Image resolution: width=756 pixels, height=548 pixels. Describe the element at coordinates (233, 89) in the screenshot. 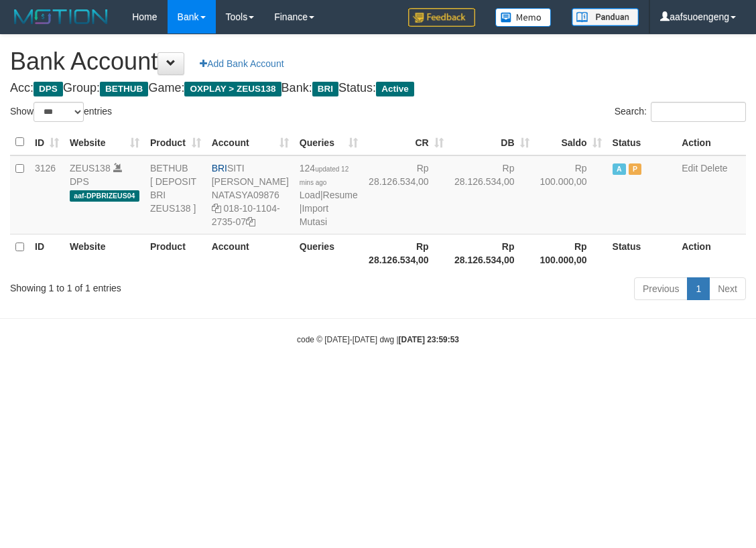

I see `span: OXPLAY > ZEUS138` at that location.